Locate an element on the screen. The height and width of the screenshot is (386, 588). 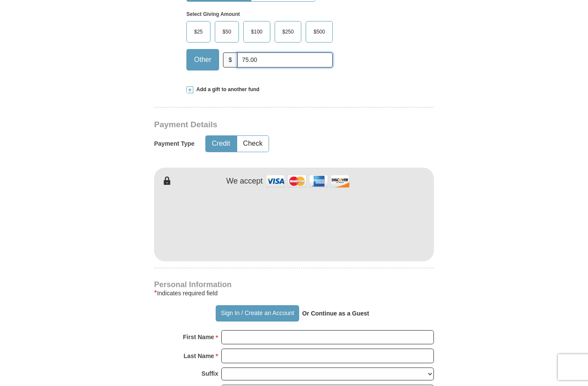
span: Add a gift to another fund is located at coordinates (227, 90).